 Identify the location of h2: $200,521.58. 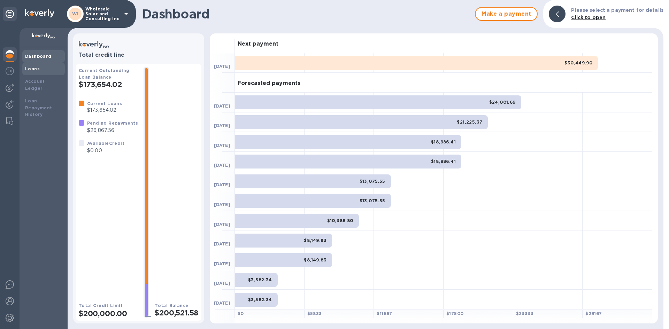
(177, 313).